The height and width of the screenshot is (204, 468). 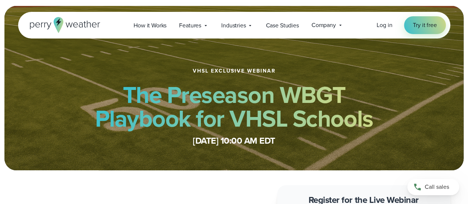 I want to click on span: Features, so click(x=190, y=26).